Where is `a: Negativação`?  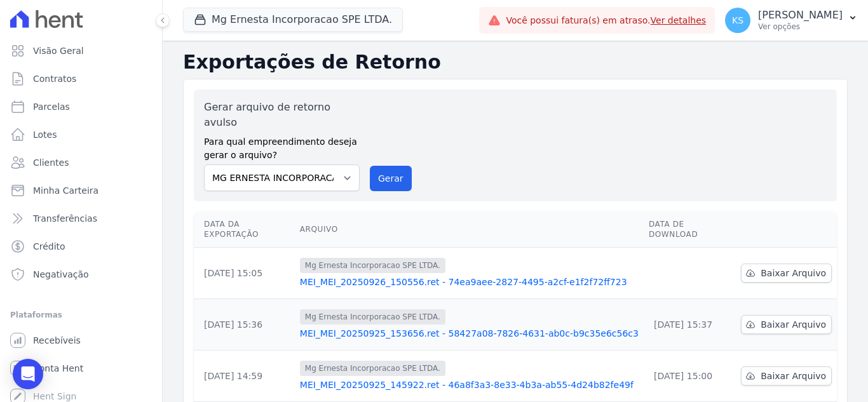
a: Negativação is located at coordinates (81, 274).